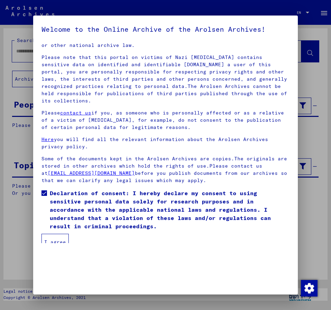  Describe the element at coordinates (48, 139) in the screenshot. I see `a: Here` at that location.